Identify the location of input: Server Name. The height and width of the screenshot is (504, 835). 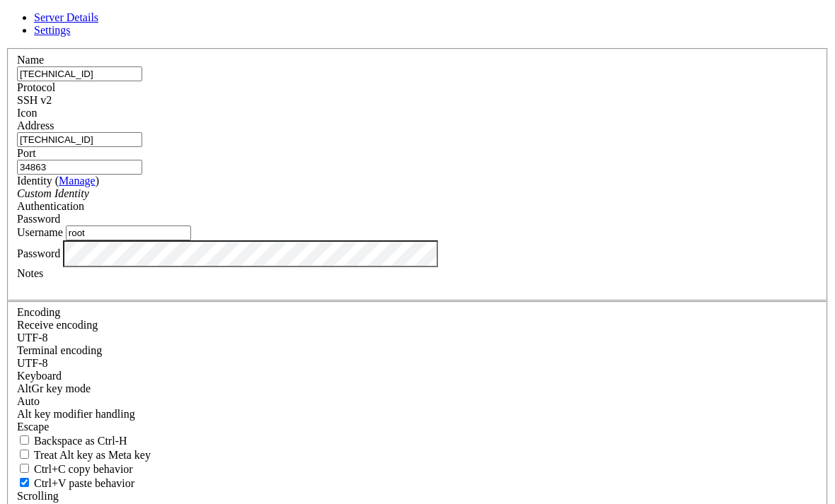
(79, 74).